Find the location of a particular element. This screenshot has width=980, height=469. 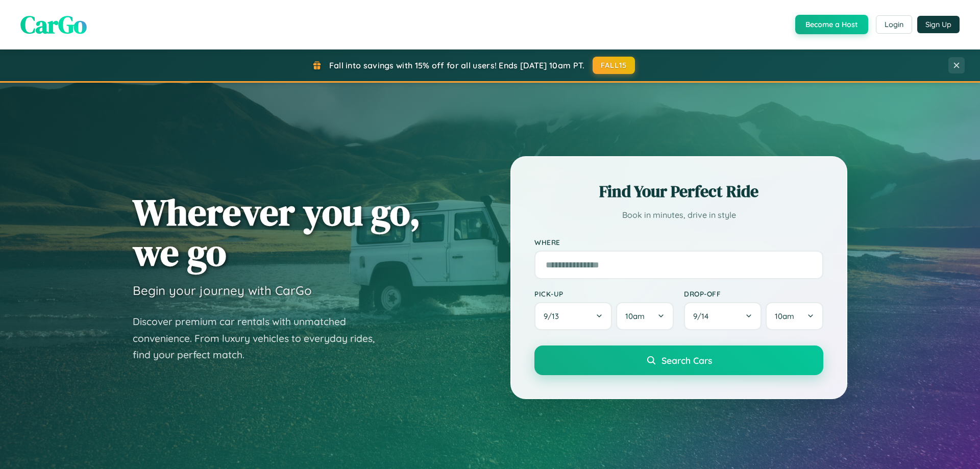

button: FALL15 is located at coordinates (614, 65).